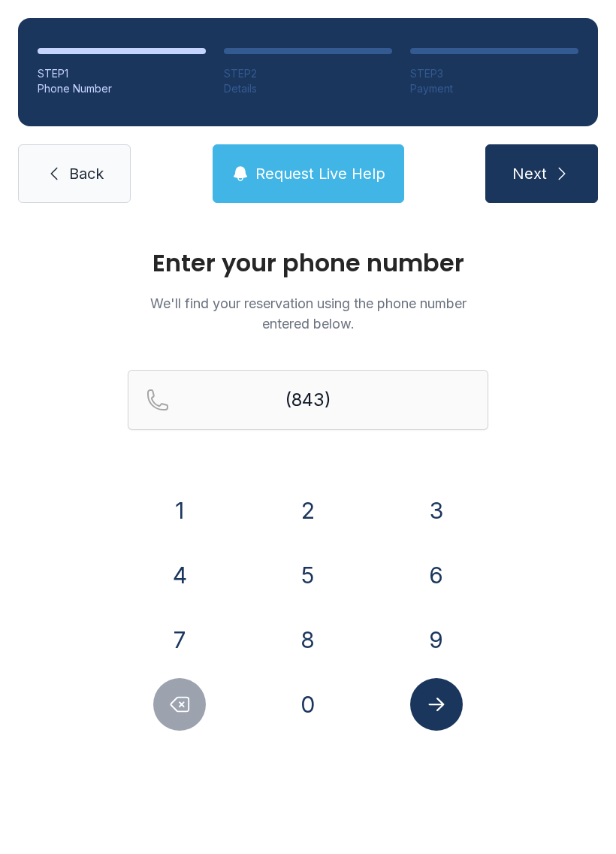 This screenshot has width=616, height=854. What do you see at coordinates (530, 173) in the screenshot?
I see `span: Next` at bounding box center [530, 173].